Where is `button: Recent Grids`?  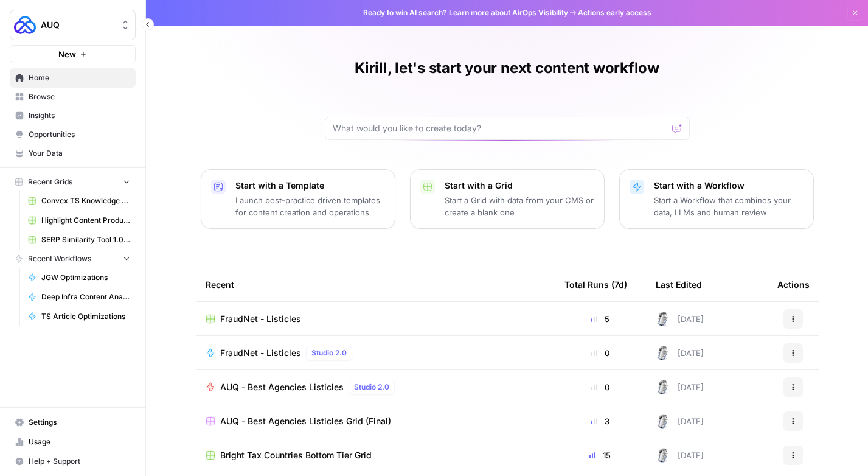
button: Recent Grids is located at coordinates (72, 182).